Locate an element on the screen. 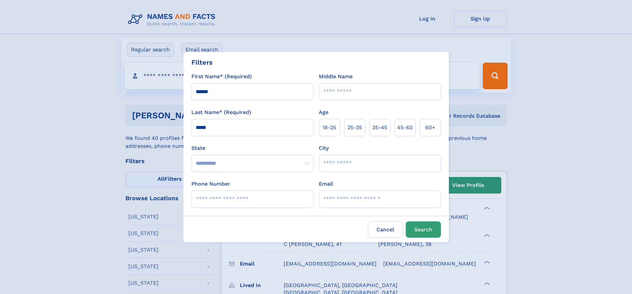 The height and width of the screenshot is (294, 632). label: Age is located at coordinates (324, 113).